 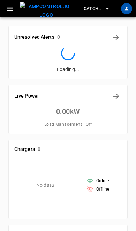 What do you see at coordinates (116, 96) in the screenshot?
I see `button: Energy Overview` at bounding box center [116, 96].